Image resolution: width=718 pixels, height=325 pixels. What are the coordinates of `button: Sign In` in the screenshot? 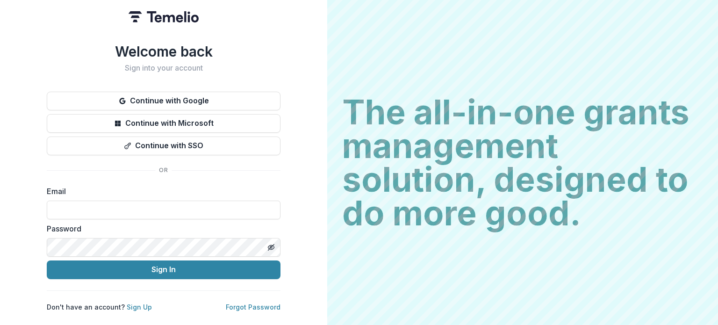 It's located at (164, 270).